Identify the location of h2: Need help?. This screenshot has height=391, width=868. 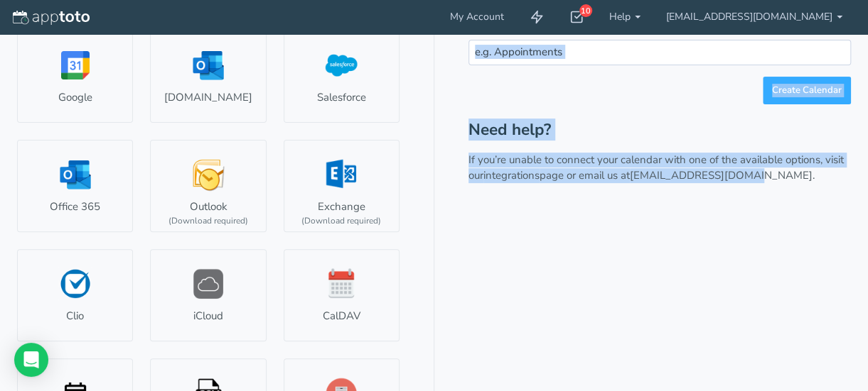
(660, 130).